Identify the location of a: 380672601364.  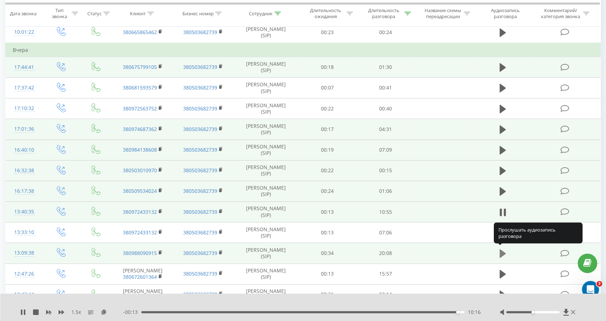
(140, 276).